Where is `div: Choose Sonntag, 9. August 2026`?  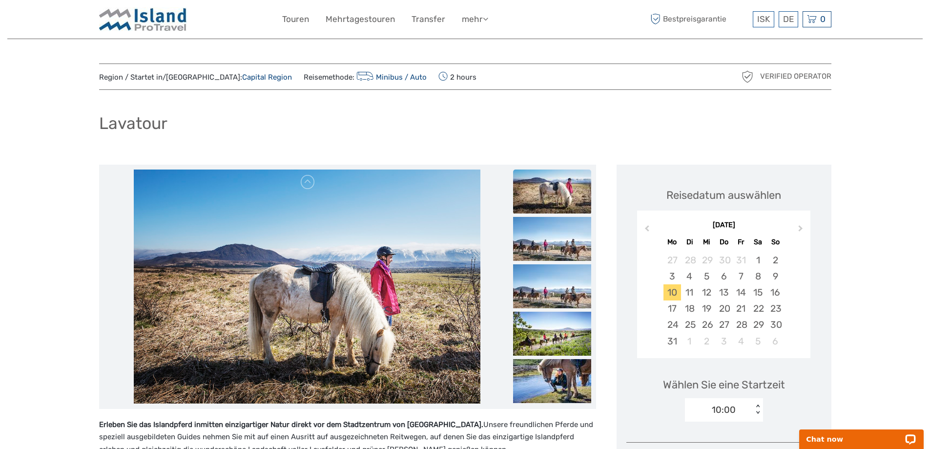 div: Choose Sonntag, 9. August 2026 is located at coordinates (775, 276).